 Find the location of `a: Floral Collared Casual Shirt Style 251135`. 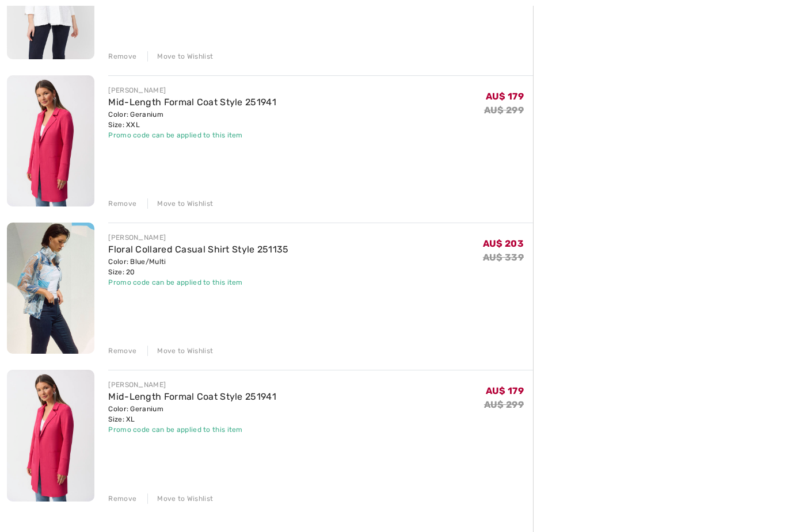

a: Floral Collared Casual Shirt Style 251135 is located at coordinates (198, 249).